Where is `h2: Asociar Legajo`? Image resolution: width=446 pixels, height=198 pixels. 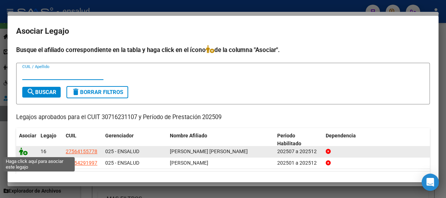 h2: Asociar Legajo is located at coordinates (223, 31).